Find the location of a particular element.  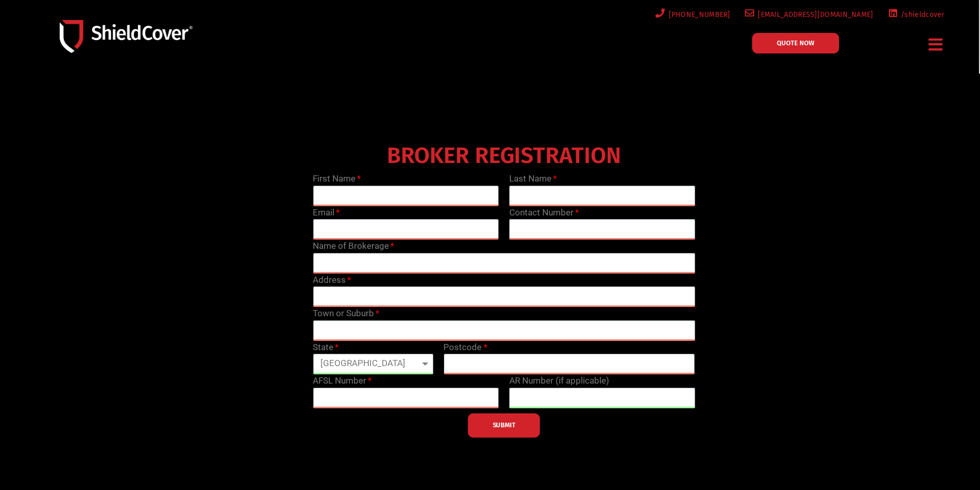

label: Name of Brokerage is located at coordinates (354, 246).